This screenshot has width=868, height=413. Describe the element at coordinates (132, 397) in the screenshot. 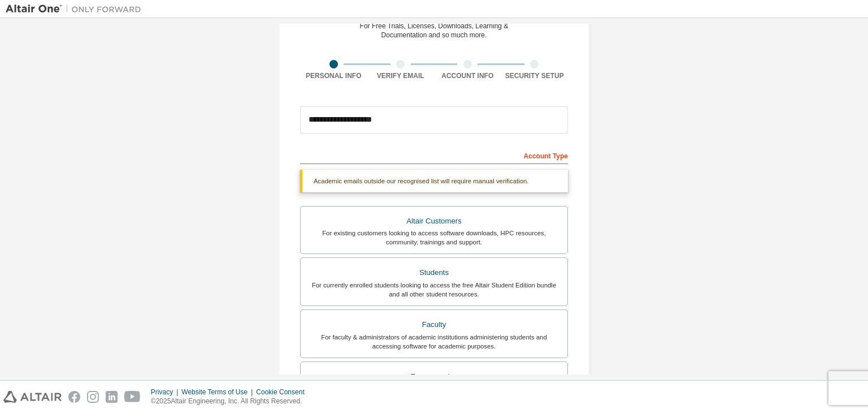

I see `img: youtube.svg` at that location.